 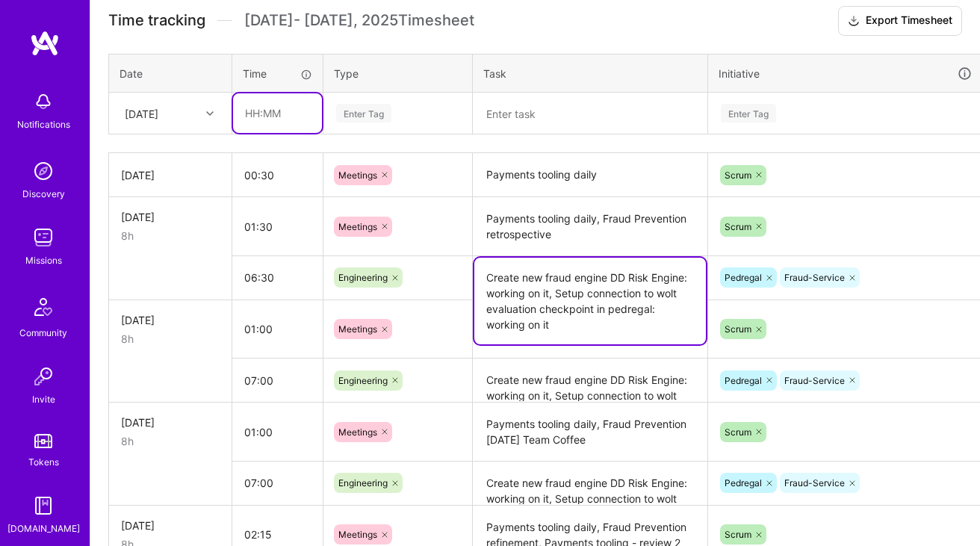 What do you see at coordinates (845, 74) in the screenshot?
I see `div: Initiative` at bounding box center [845, 74].